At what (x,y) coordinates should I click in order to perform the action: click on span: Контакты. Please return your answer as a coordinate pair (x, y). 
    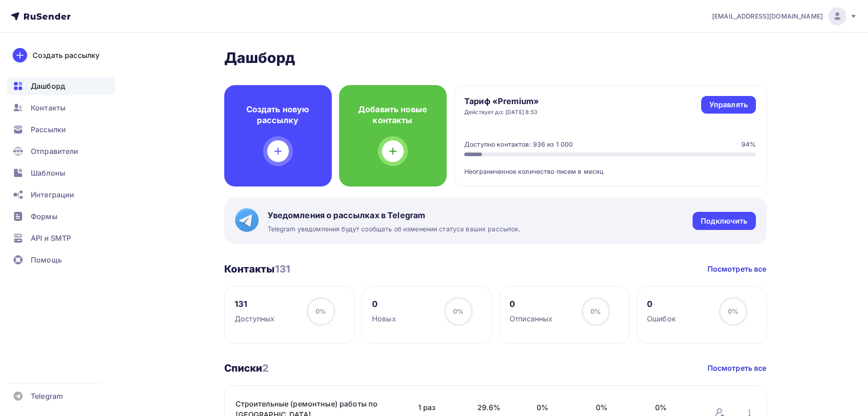
    Looking at the image, I should click on (48, 108).